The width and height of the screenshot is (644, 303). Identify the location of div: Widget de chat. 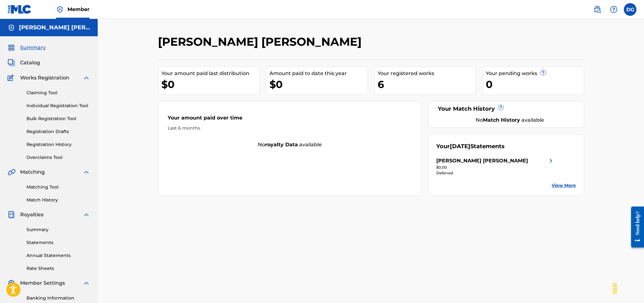
(629, 288).